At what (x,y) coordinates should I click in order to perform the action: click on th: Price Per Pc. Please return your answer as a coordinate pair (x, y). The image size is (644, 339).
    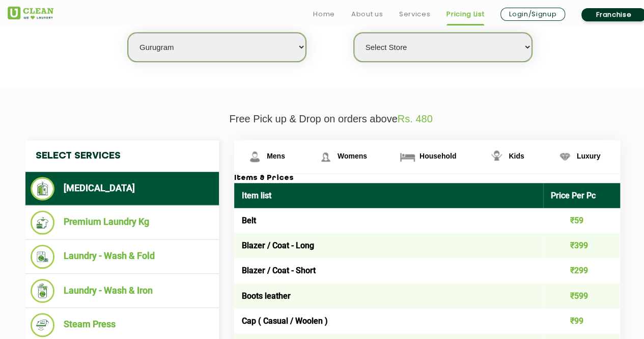
    Looking at the image, I should click on (582, 195).